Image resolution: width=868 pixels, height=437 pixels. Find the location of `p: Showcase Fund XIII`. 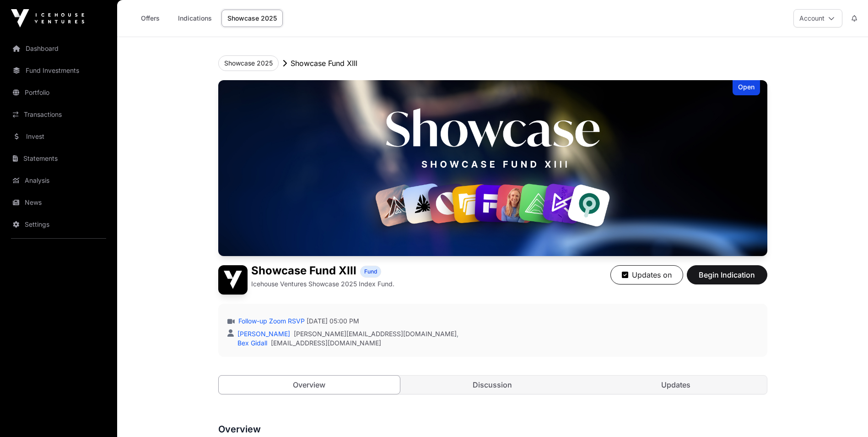

p: Showcase Fund XIII is located at coordinates (324, 63).